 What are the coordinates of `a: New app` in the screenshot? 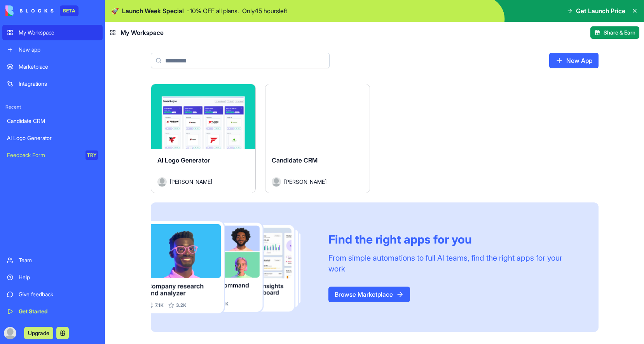 It's located at (52, 50).